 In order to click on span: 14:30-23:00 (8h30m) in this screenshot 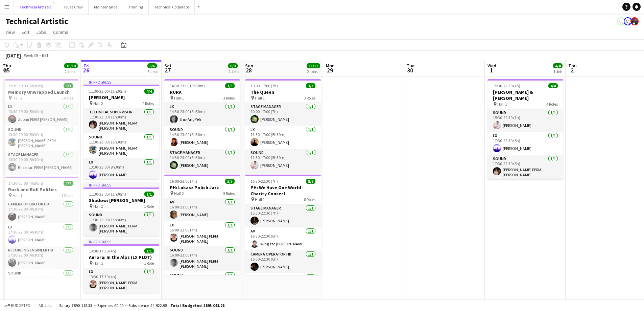, I will do `click(187, 86)`.